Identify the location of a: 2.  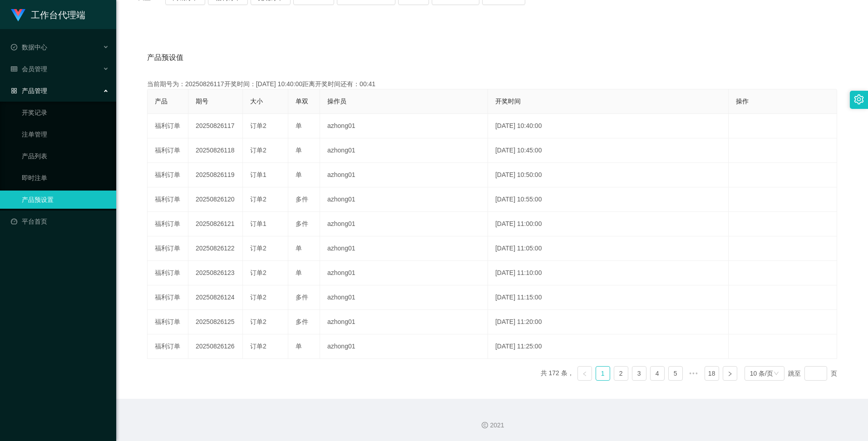
(621, 373).